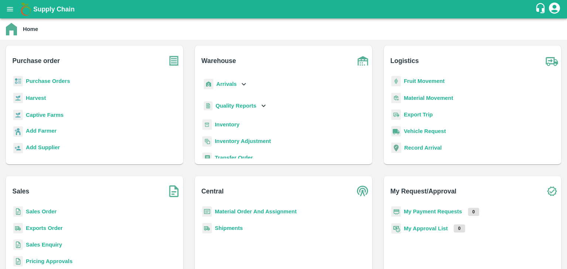 This screenshot has width=567, height=269. What do you see at coordinates (425, 131) in the screenshot?
I see `b: Vehicle Request` at bounding box center [425, 131].